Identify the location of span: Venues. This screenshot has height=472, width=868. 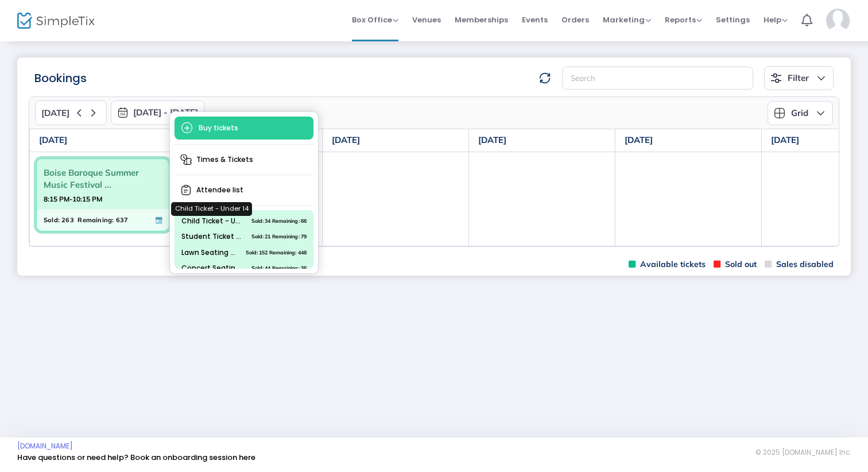
(426, 20).